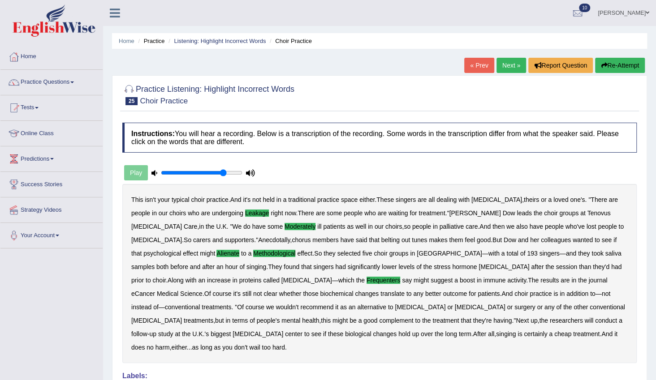  I want to click on b: than, so click(585, 267).